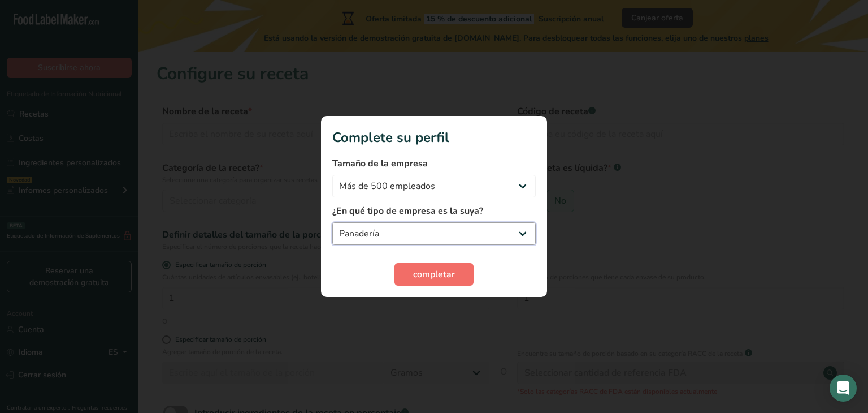 Image resolution: width=868 pixels, height=413 pixels. What do you see at coordinates (434, 211) in the screenshot?
I see `label: ¿En qué tipo de empresa es la suya?` at bounding box center [434, 211].